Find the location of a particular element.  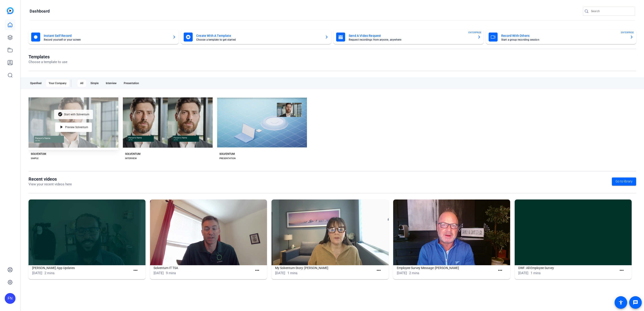

span: Go to library is located at coordinates (624, 181).